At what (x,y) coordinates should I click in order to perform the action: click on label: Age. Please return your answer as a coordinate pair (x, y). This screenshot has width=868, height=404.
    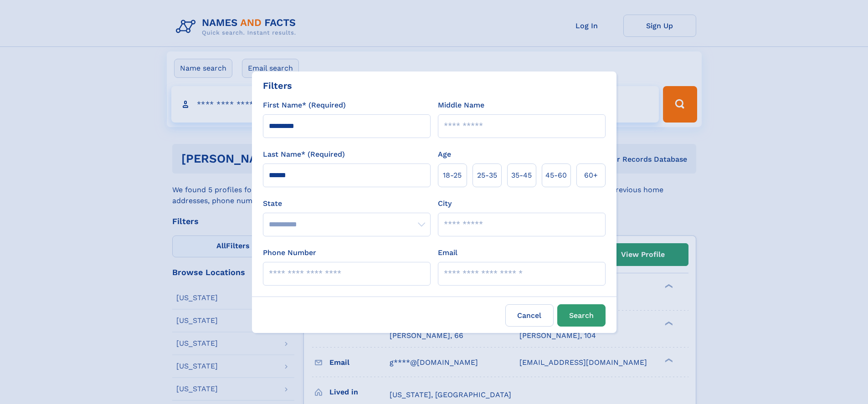
    Looking at the image, I should click on (444, 155).